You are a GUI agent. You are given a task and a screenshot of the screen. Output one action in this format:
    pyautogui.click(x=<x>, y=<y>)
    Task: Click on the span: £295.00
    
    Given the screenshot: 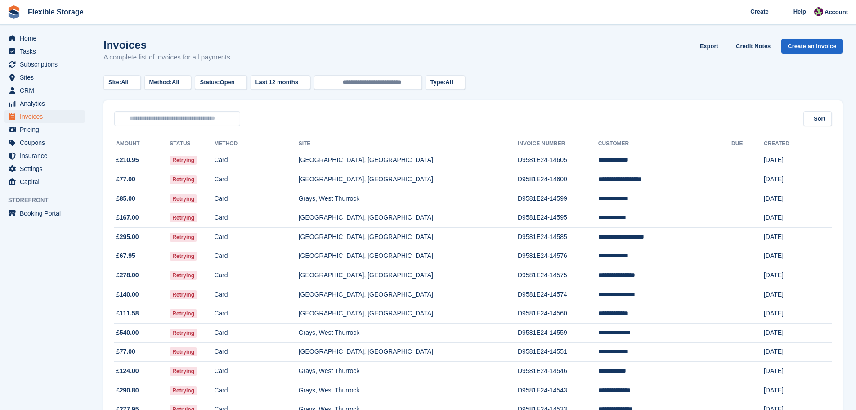 What is the action you would take?
    pyautogui.click(x=127, y=237)
    